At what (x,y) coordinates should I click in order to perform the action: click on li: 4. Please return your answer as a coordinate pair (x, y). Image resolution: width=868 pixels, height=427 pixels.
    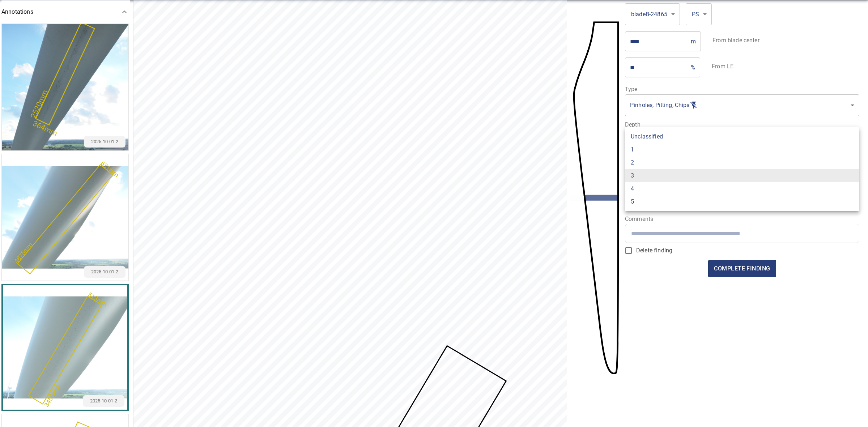
    Looking at the image, I should click on (742, 189).